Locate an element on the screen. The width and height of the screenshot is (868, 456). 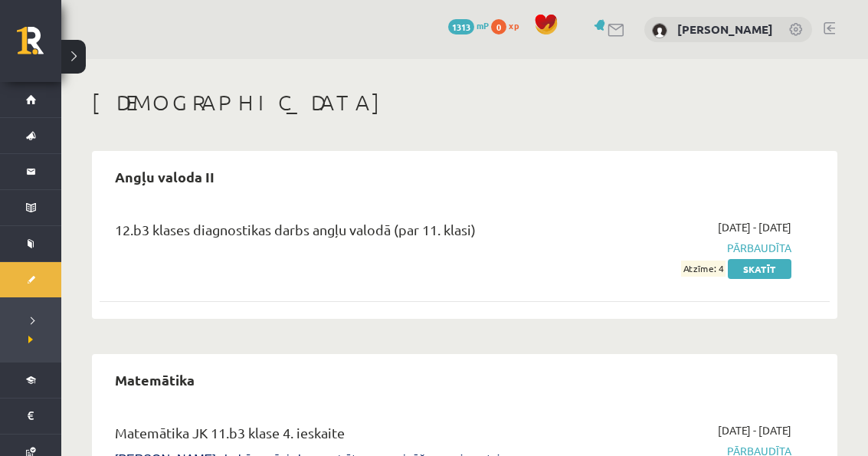
a: Skatīt is located at coordinates (759, 269).